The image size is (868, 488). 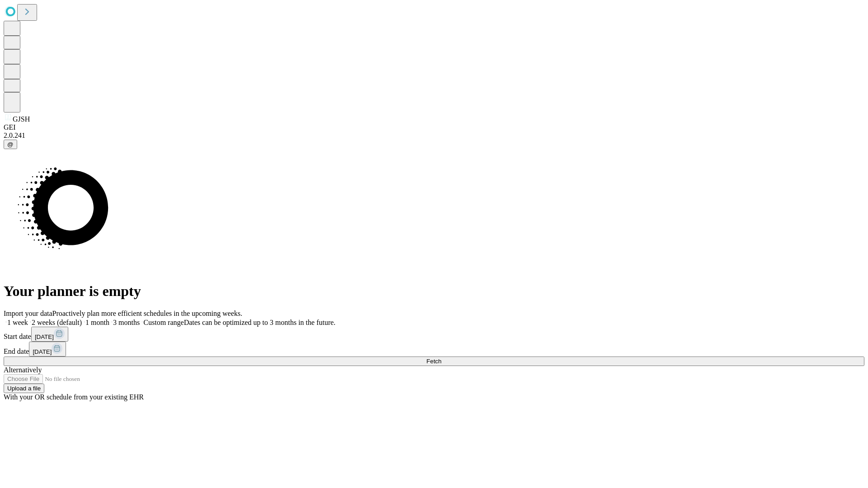 I want to click on span: 3 months, so click(x=126, y=322).